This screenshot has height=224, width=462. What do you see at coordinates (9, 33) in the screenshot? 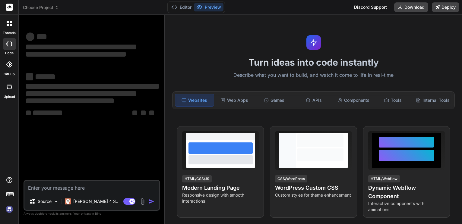
I see `label: threads` at bounding box center [9, 33].